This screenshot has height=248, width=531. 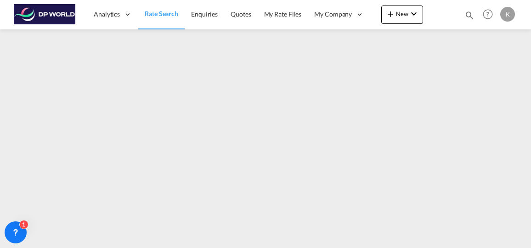 I want to click on span: My Company, so click(x=333, y=14).